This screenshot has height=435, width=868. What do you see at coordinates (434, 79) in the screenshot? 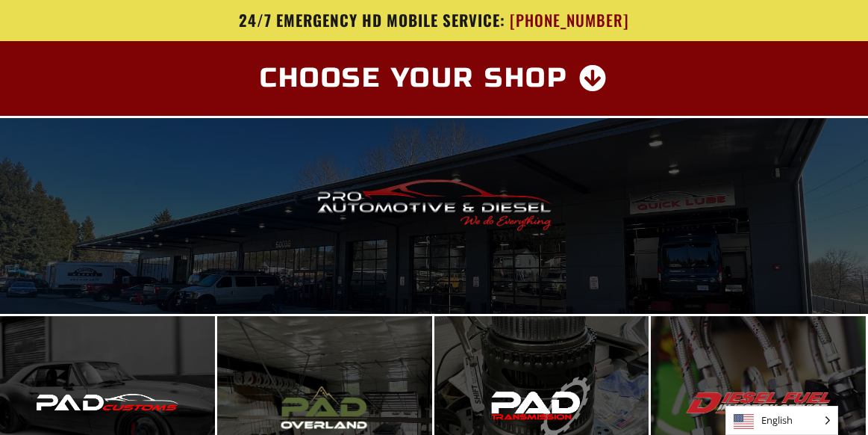
I see `a: Choose Your Shop` at bounding box center [434, 79].